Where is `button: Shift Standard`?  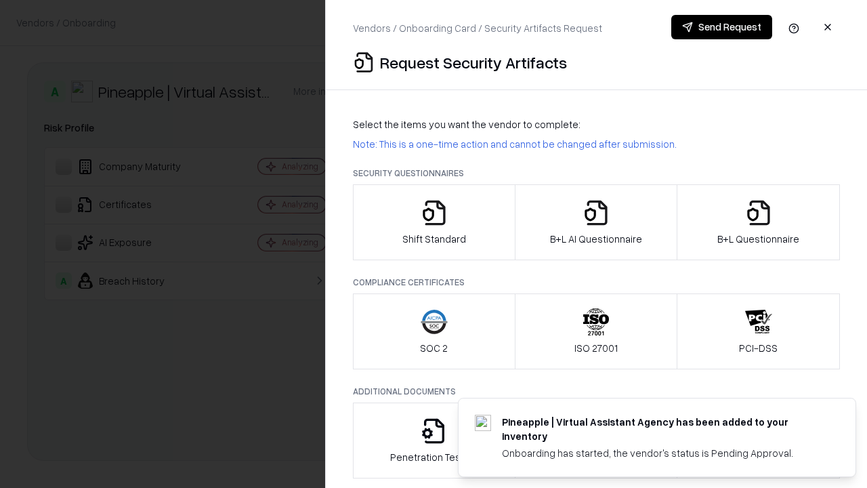 button: Shift Standard is located at coordinates (434, 222).